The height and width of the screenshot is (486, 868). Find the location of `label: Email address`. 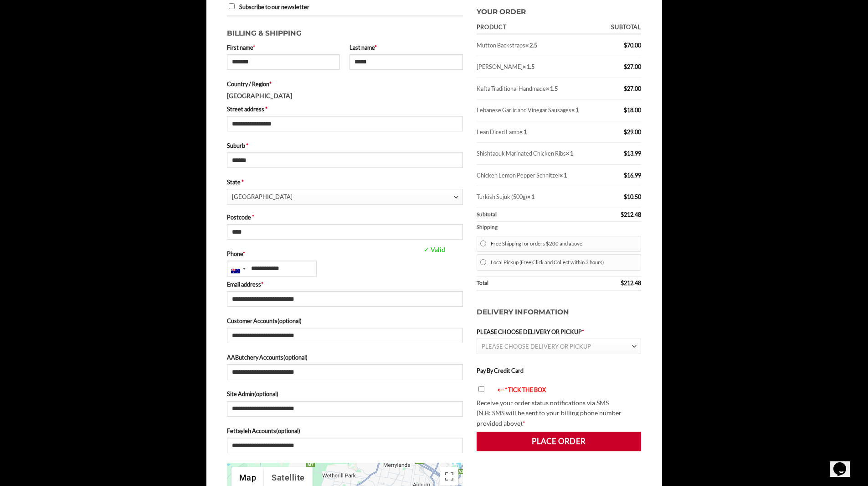

label: Email address is located at coordinates (345, 284).